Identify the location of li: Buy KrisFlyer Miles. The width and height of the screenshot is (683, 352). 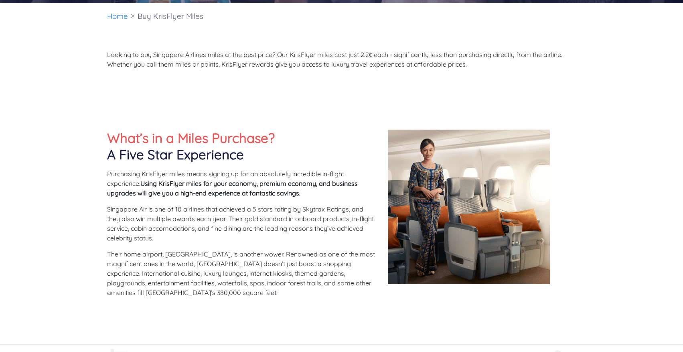
(170, 16).